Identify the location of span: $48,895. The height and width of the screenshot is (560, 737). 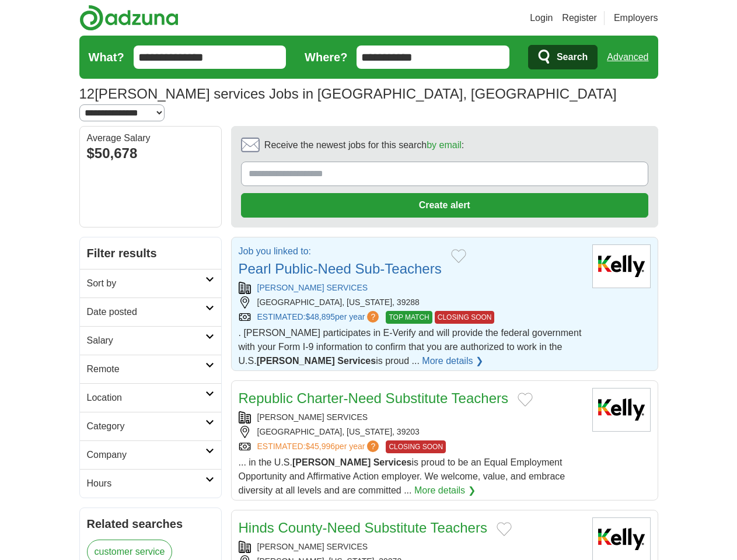
(320, 316).